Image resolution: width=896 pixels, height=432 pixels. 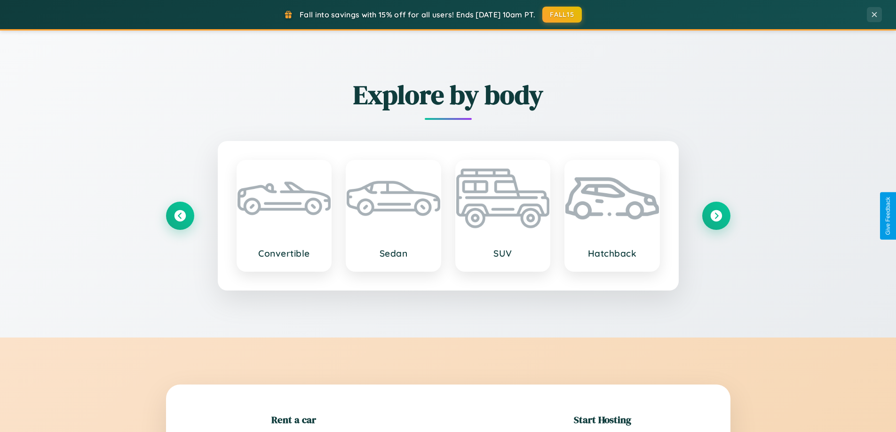 What do you see at coordinates (393, 254) in the screenshot?
I see `h3: Sedan` at bounding box center [393, 254].